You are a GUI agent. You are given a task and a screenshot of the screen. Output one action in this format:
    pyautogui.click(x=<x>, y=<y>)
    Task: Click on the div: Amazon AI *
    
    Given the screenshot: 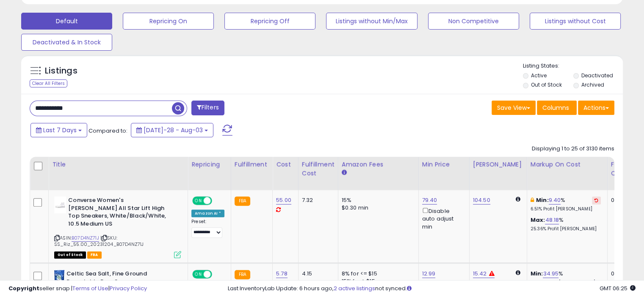 What is the action you would take?
    pyautogui.click(x=208, y=213)
    